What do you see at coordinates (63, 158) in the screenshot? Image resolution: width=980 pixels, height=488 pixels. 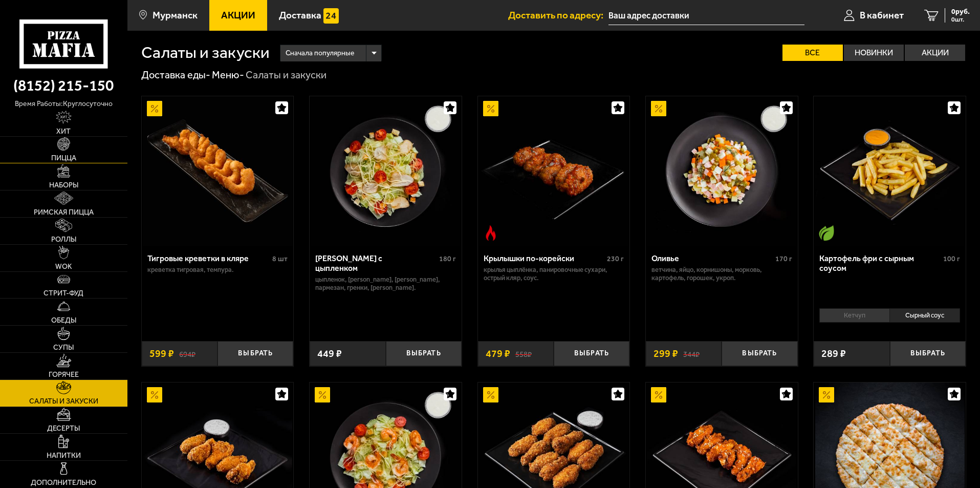 I see `span: Пицца` at bounding box center [63, 158].